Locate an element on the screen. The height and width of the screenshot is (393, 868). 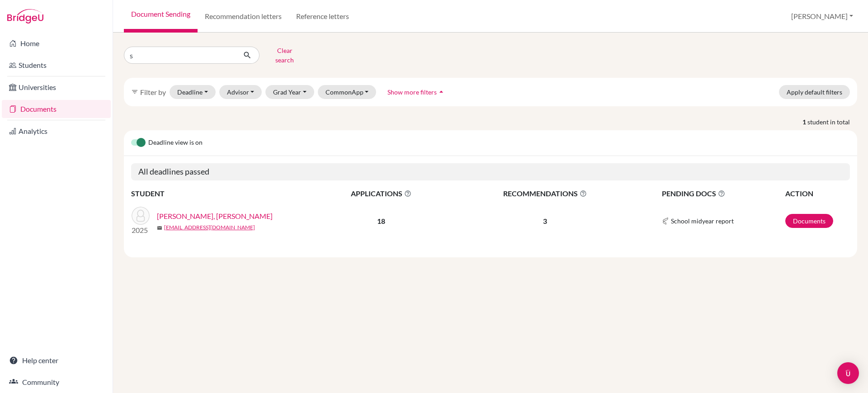
span: RECOMMENDATIONS is located at coordinates (545, 194).